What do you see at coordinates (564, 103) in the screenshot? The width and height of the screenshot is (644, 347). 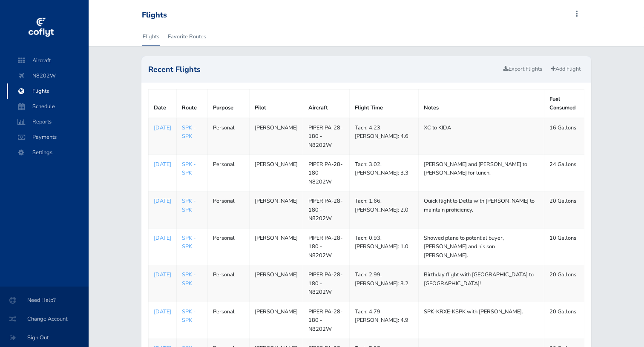 I see `th: Fuel Consumed` at bounding box center [564, 103].